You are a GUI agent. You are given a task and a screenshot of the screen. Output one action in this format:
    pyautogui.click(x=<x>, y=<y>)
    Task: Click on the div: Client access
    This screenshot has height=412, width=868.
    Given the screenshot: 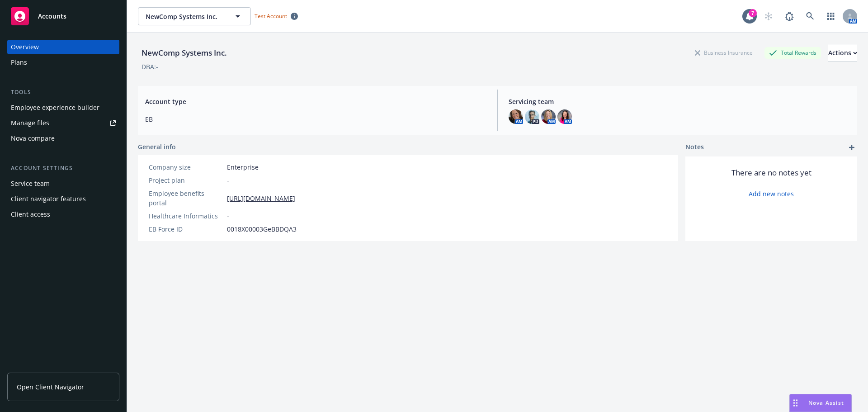 What is the action you would take?
    pyautogui.click(x=30, y=214)
    